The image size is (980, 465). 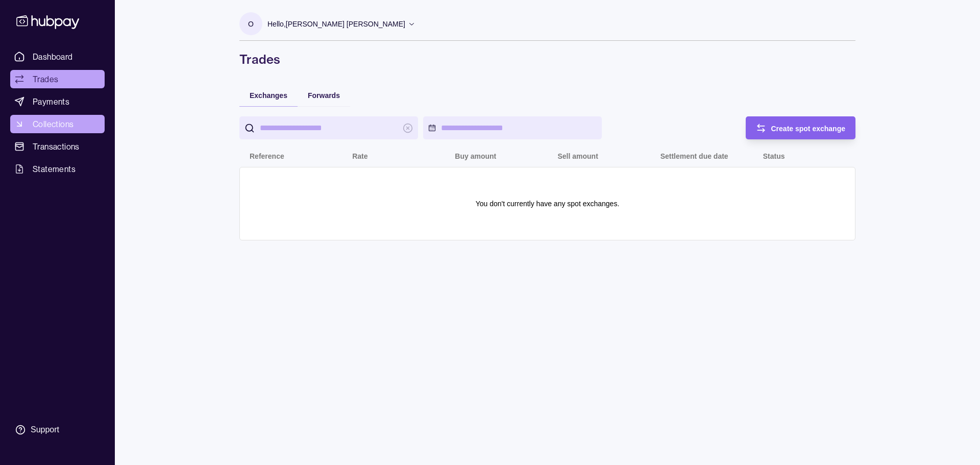 What do you see at coordinates (475, 156) in the screenshot?
I see `p: Buy amount` at bounding box center [475, 156].